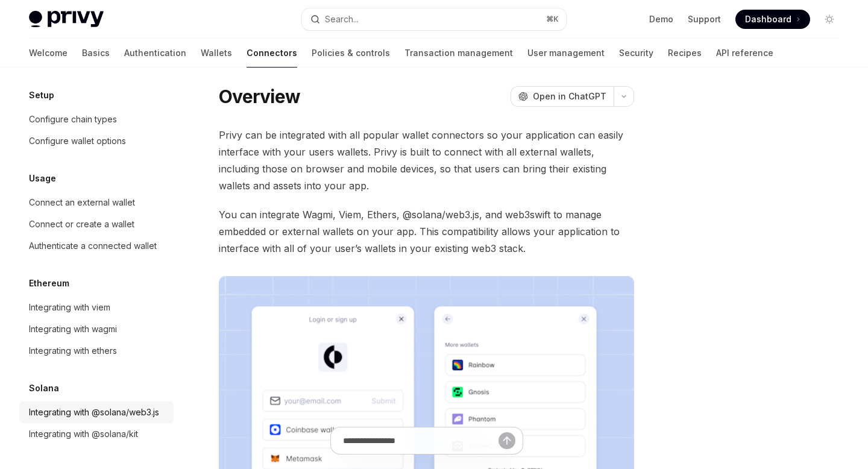 The width and height of the screenshot is (868, 469). I want to click on div: Integrating with wagmi, so click(73, 329).